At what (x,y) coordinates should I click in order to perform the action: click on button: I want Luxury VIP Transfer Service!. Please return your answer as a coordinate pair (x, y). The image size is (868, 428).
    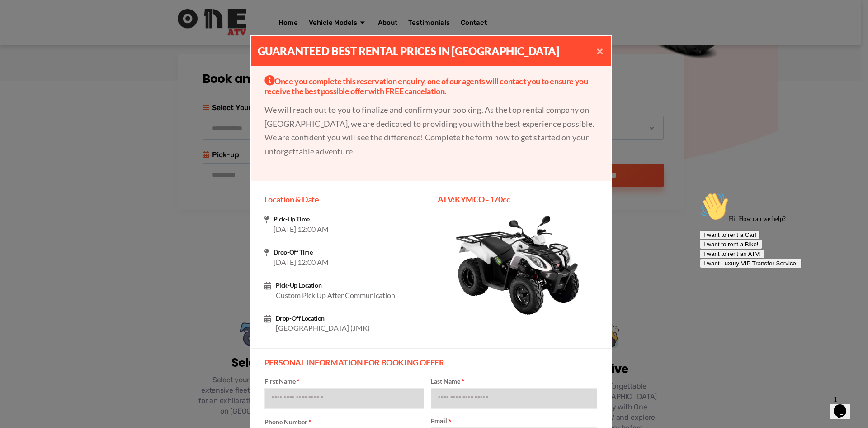
    Looking at the image, I should click on (54, 75).